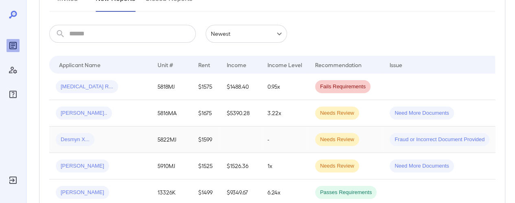  I want to click on div: Unit #, so click(165, 65).